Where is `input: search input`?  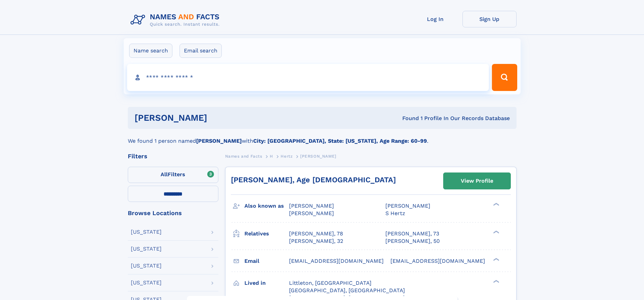 input: search input is located at coordinates (308, 78).